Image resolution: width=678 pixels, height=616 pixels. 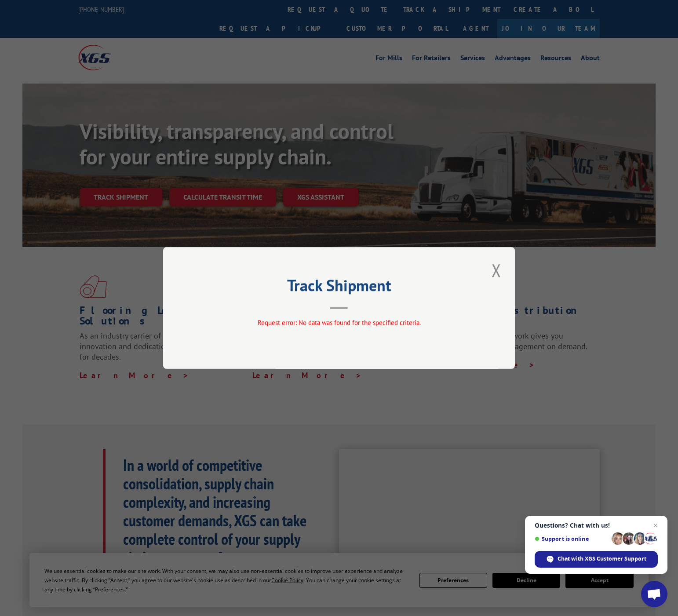 What do you see at coordinates (654, 594) in the screenshot?
I see `a: Open chat` at bounding box center [654, 594].